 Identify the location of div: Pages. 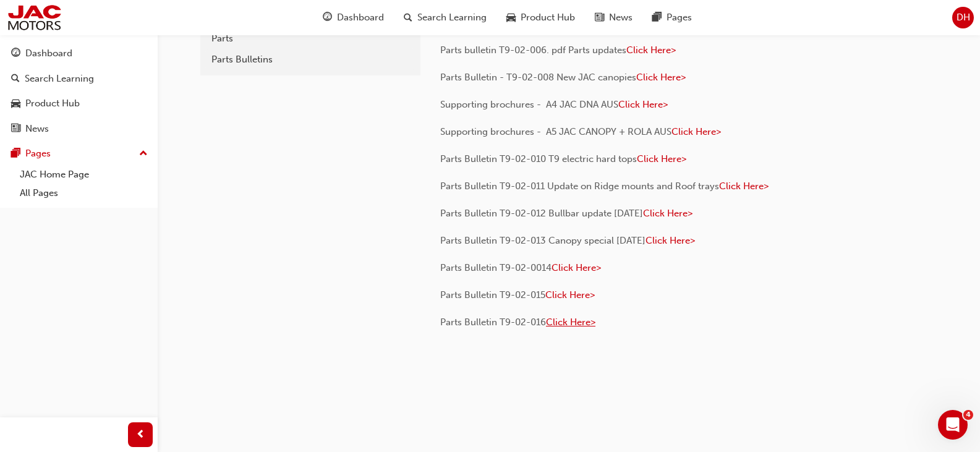
(38, 154).